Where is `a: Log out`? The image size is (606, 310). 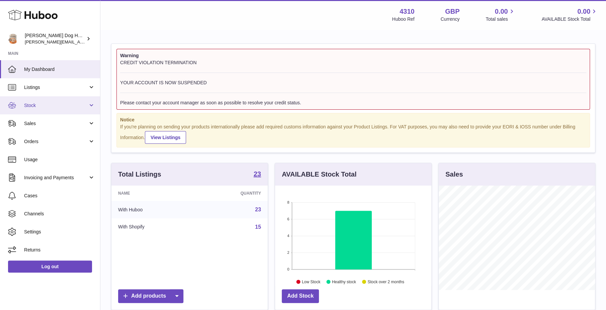 a: Log out is located at coordinates (50, 267).